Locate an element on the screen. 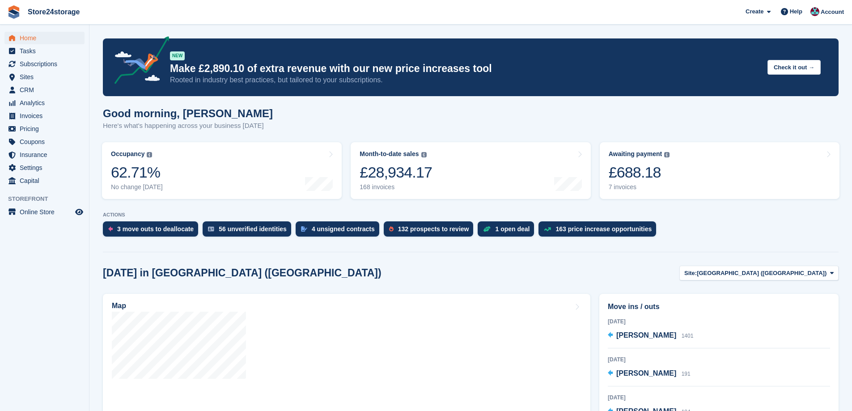 The image size is (852, 411). div: 4 unsigned contracts is located at coordinates (343, 229).